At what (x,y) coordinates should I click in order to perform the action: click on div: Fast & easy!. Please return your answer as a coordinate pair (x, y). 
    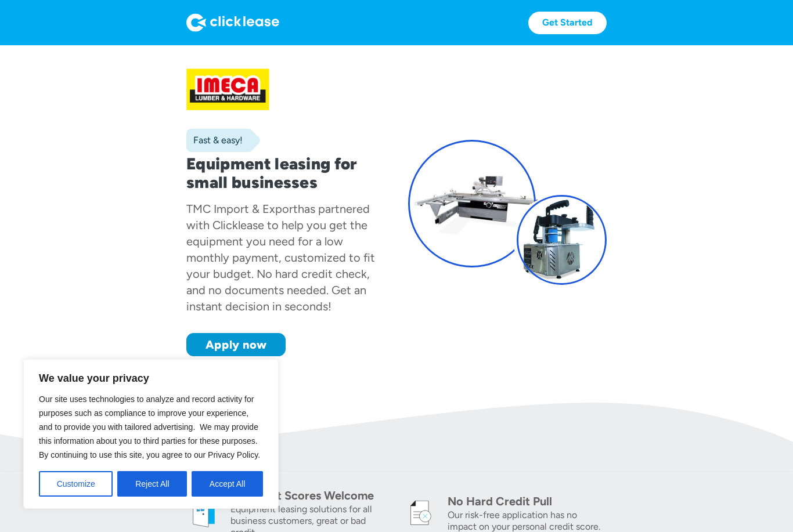
    Looking at the image, I should click on (214, 141).